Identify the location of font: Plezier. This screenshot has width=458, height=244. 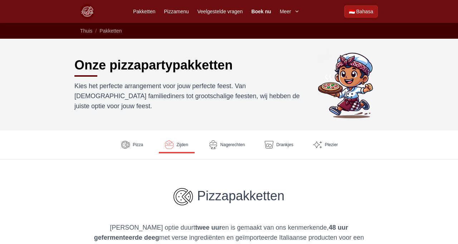
(331, 144).